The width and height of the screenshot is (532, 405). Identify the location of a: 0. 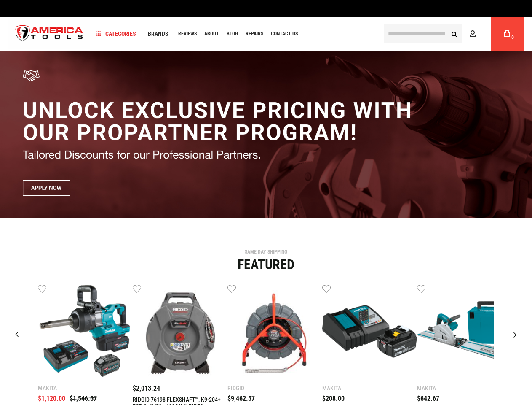
(507, 34).